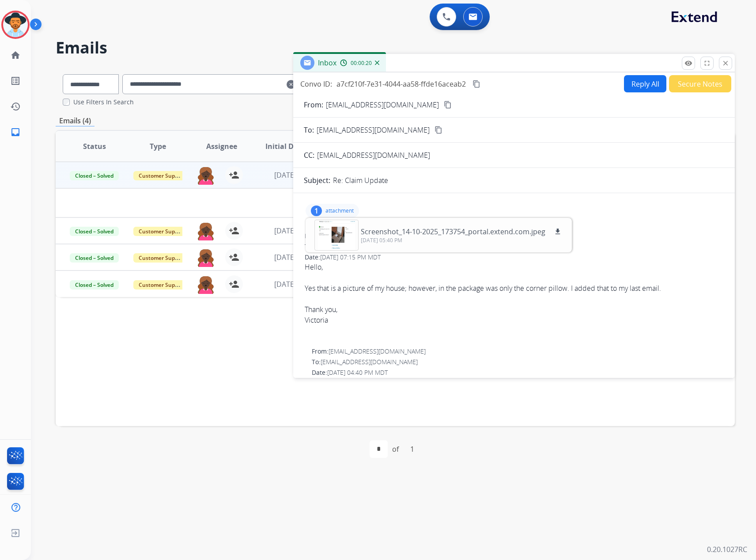  What do you see at coordinates (514, 299) in the screenshot?
I see `span: Hello,` at bounding box center [514, 299].